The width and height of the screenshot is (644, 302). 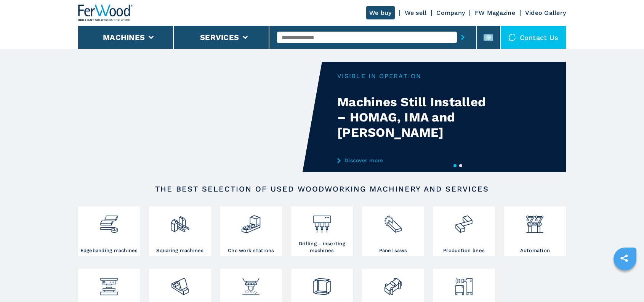 I want to click on button: 2, so click(x=461, y=166).